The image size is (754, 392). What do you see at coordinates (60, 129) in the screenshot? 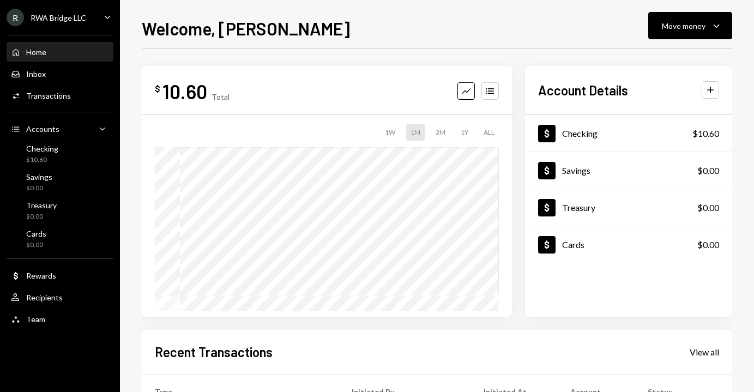
I see `a: Accounts` at bounding box center [60, 129].